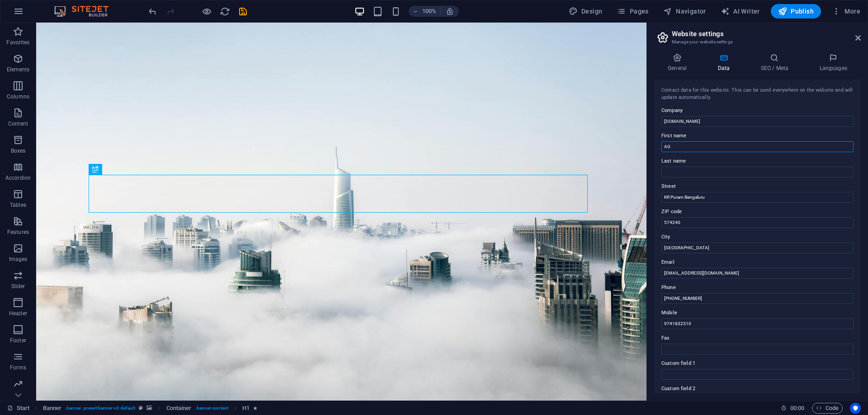 The image size is (868, 415). Describe the element at coordinates (796, 11) in the screenshot. I see `span: Publish` at that location.